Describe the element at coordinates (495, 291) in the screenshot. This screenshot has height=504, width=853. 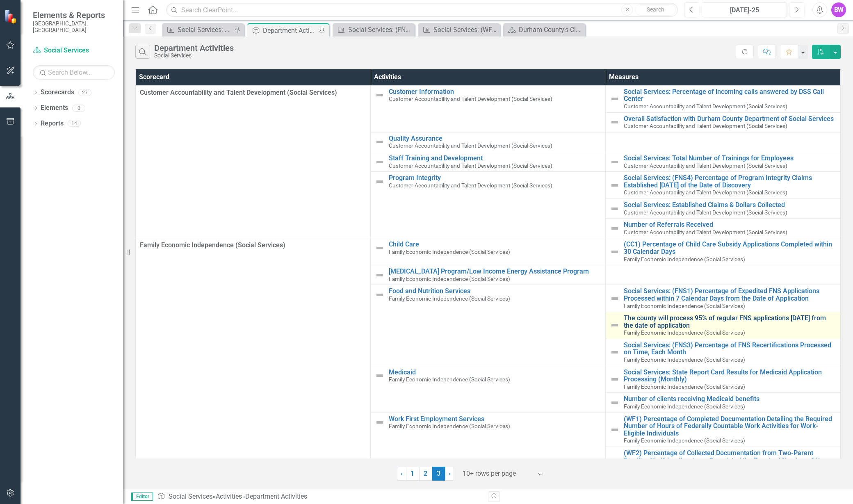
I see `a: Food and Nutrition Services` at that location.